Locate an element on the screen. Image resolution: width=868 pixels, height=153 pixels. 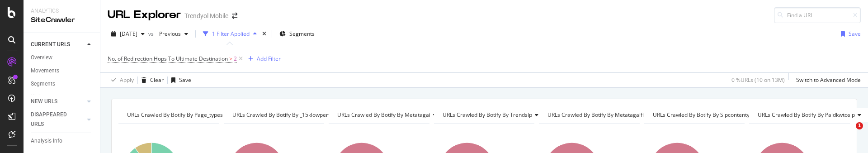
button: Previous is located at coordinates (174, 34).